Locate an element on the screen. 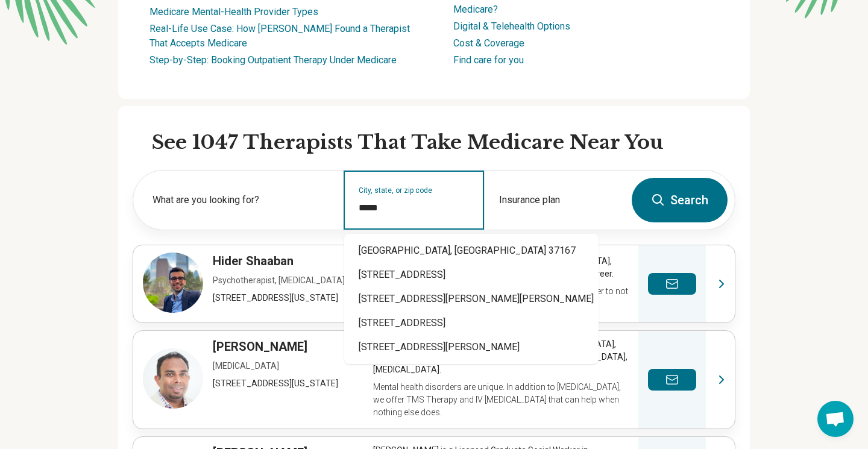  a: Digital & Telehealth Options is located at coordinates (512, 26).